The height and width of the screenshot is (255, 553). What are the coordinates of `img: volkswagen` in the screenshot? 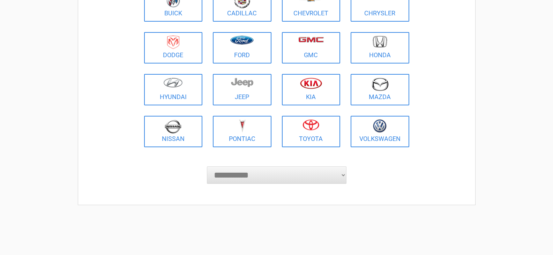 It's located at (379, 126).